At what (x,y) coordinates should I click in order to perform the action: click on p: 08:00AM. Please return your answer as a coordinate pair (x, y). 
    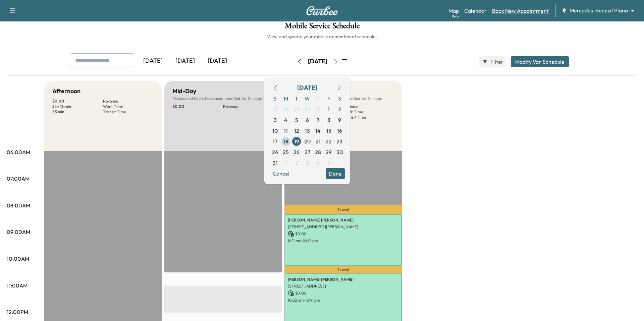
    Looking at the image, I should click on (18, 205).